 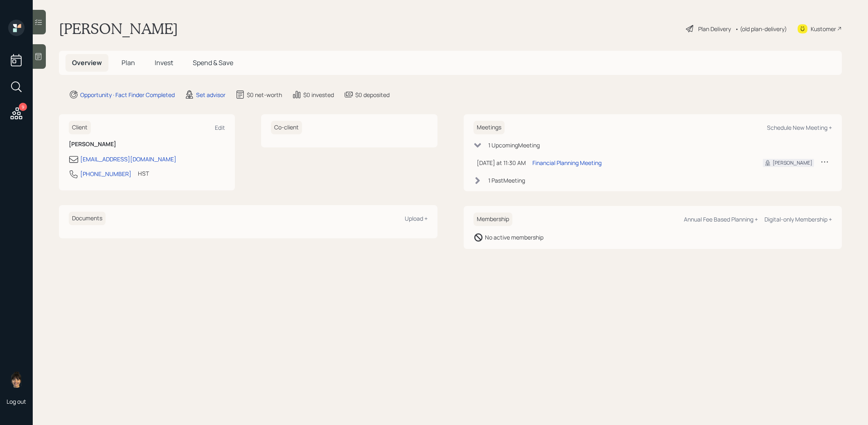 What do you see at coordinates (514, 237) in the screenshot?
I see `div: No active membership` at bounding box center [514, 237].